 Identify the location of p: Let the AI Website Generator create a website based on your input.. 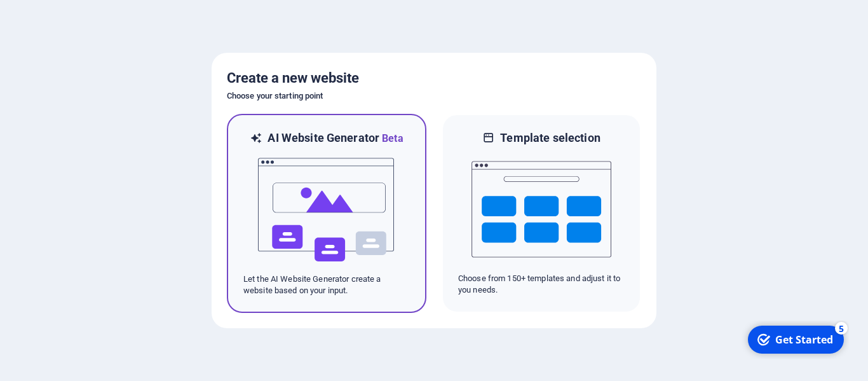
(327, 285).